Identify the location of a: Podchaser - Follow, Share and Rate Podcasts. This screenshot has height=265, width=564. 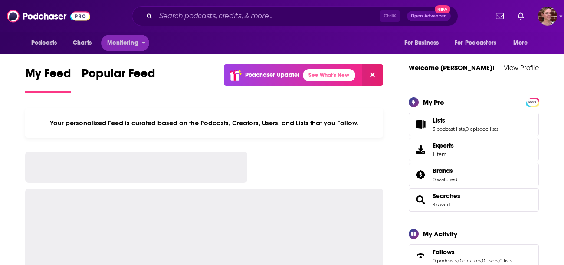
(49, 16).